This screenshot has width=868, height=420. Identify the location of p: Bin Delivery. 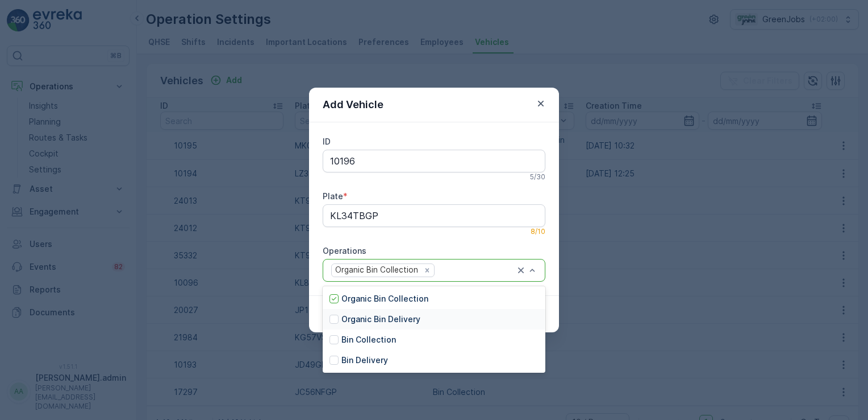
(365, 360).